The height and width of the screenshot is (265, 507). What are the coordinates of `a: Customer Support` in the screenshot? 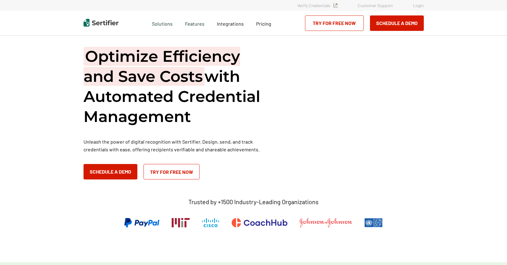 It's located at (375, 5).